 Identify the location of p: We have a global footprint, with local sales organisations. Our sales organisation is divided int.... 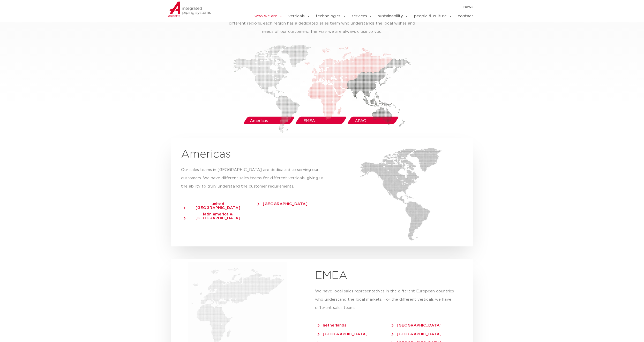
(322, 24).